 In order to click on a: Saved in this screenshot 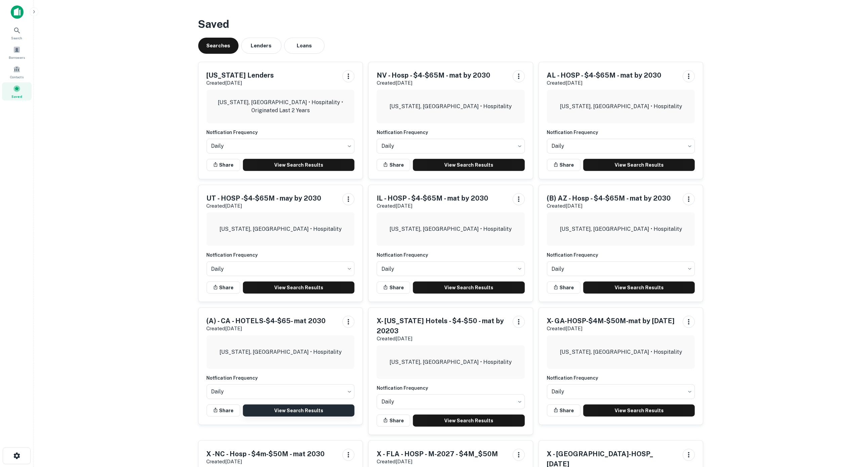, I will do `click(17, 92)`.